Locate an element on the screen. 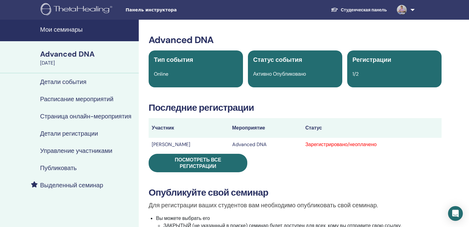  h4: Страница онлайн-мероприятия is located at coordinates (86, 116).